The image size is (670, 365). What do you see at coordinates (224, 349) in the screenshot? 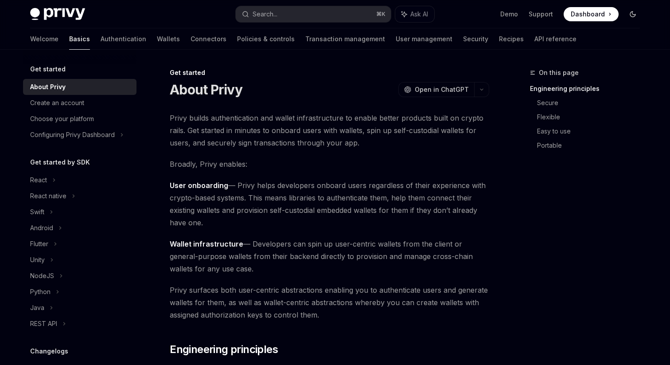
I see `span: Engineering principles` at bounding box center [224, 349].